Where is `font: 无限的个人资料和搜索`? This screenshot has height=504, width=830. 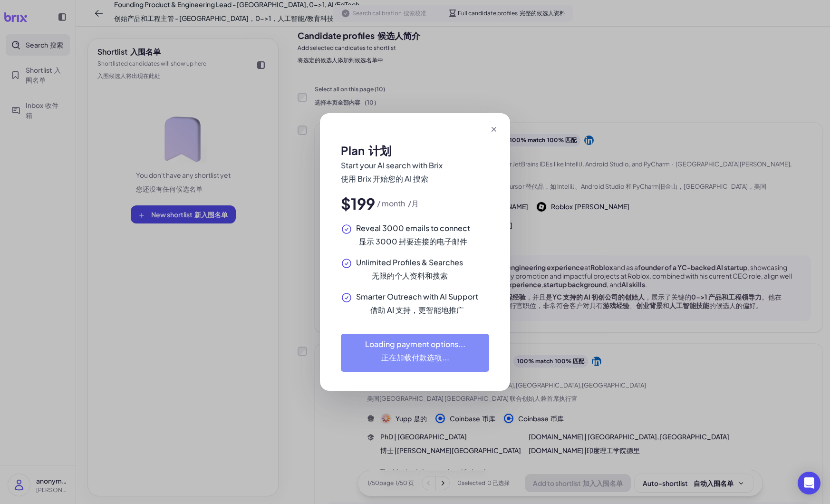
font: 无限的个人资料和搜索 is located at coordinates (410, 275).